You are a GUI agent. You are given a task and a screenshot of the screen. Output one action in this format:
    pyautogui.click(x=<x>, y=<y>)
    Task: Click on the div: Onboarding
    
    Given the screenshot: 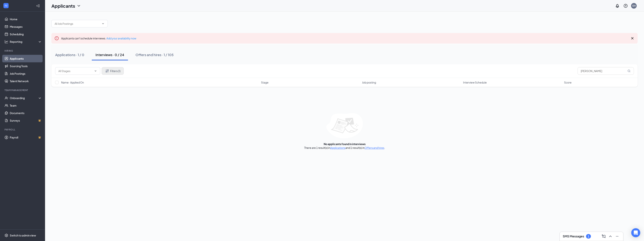 What is the action you would take?
    pyautogui.click(x=24, y=98)
    